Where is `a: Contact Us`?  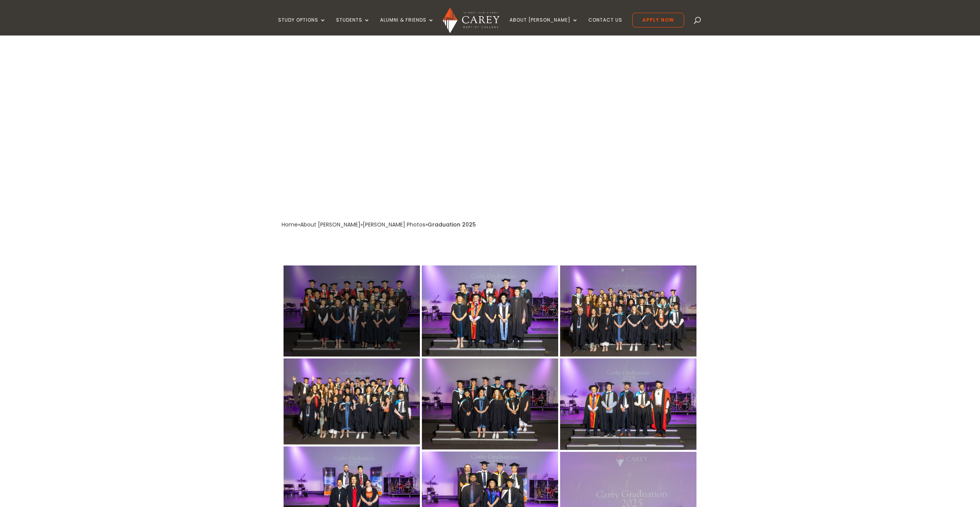 a: Contact Us is located at coordinates (605, 27).